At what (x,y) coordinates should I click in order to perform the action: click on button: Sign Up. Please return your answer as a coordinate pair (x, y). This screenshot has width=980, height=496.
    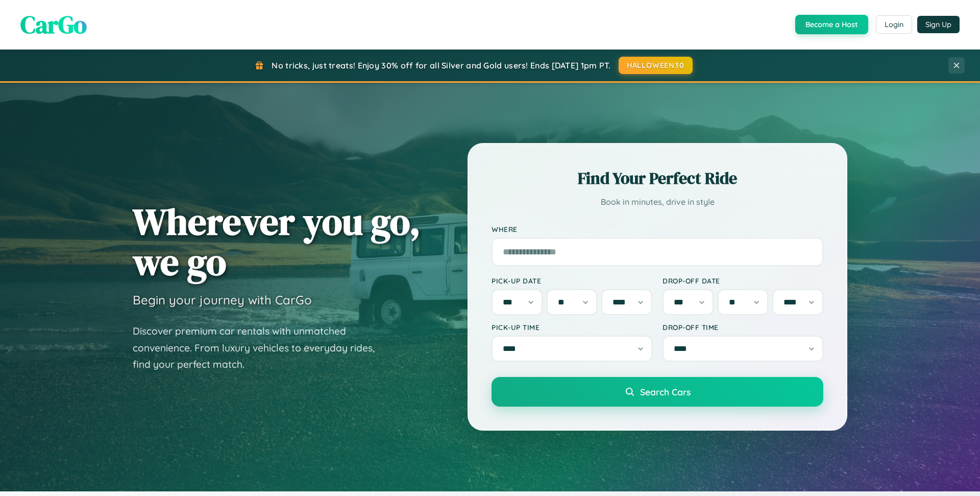
    Looking at the image, I should click on (938, 25).